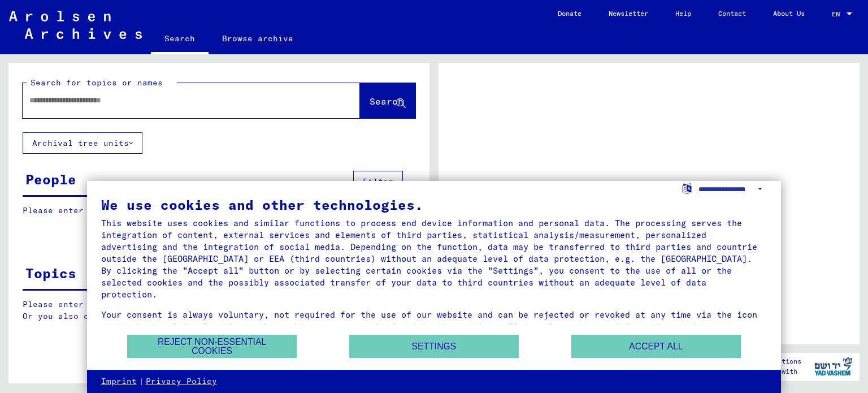 Image resolution: width=868 pixels, height=393 pixels. I want to click on div: This website uses cookies and similar functions to process end device information and personal da..., so click(434, 258).